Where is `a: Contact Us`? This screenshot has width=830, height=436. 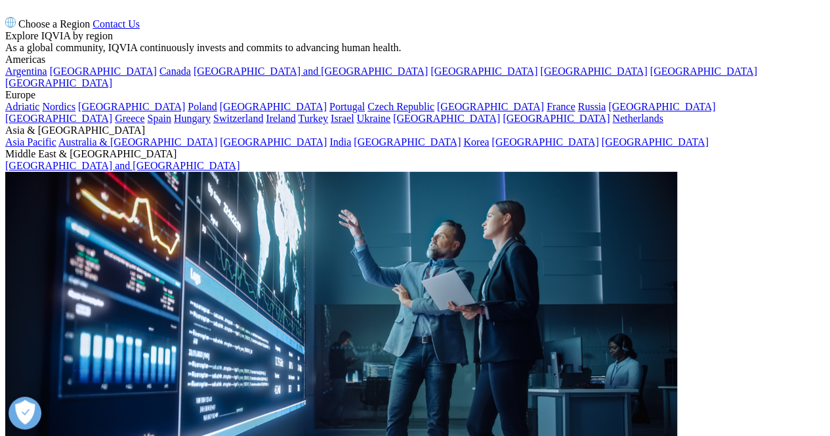
a: Contact Us is located at coordinates (116, 24).